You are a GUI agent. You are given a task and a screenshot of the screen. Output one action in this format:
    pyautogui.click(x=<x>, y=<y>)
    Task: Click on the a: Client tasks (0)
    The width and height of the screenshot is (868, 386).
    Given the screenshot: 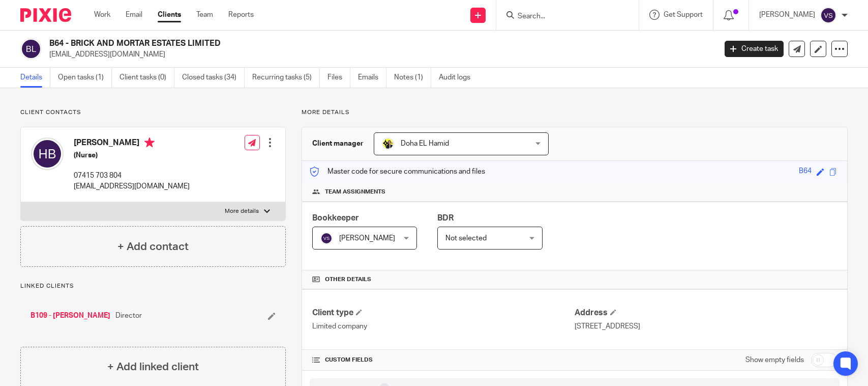 What is the action you would take?
    pyautogui.click(x=147, y=77)
    